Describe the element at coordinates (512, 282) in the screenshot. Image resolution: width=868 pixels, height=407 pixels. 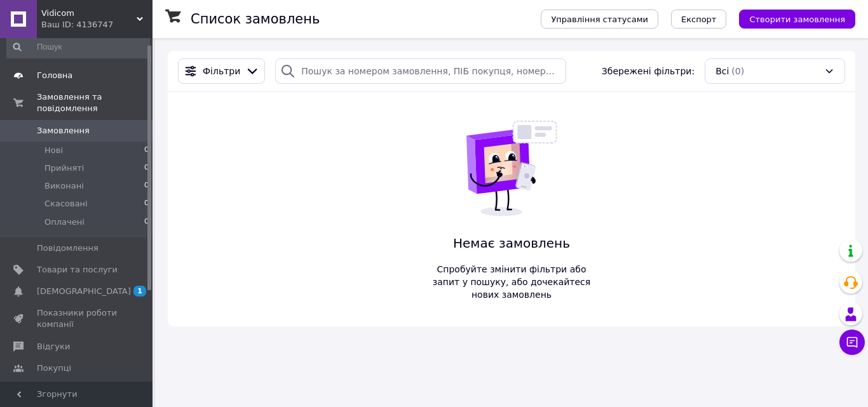
I see `span: Спробуйте змінити фільтри або запит у пошуку, або дочекайтеся нових замовлень` at that location.